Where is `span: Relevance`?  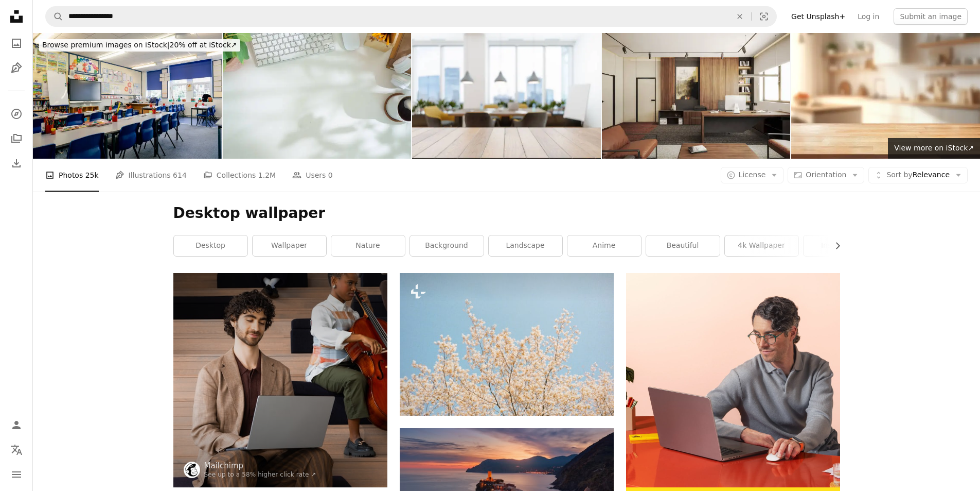
span: Relevance is located at coordinates (918, 175).